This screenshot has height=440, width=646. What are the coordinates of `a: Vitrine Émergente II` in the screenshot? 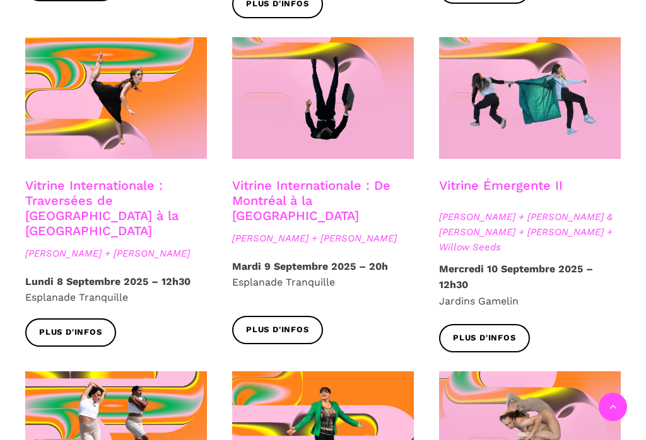 It's located at (501, 185).